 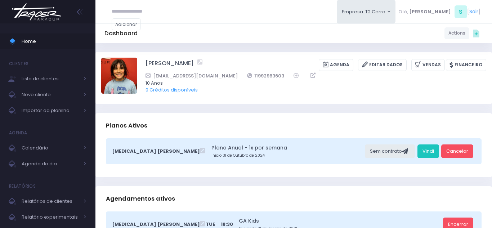 I want to click on a: Cancelar, so click(x=457, y=151).